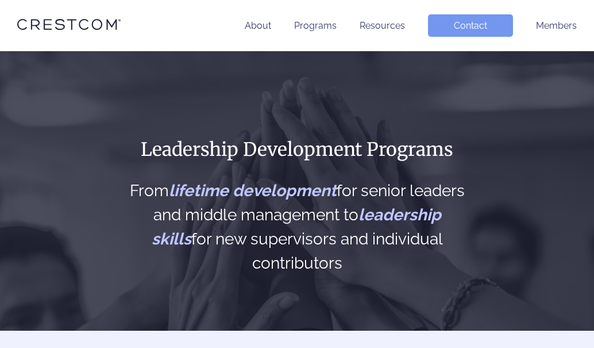 The width and height of the screenshot is (594, 348). I want to click on a: Resources, so click(382, 25).